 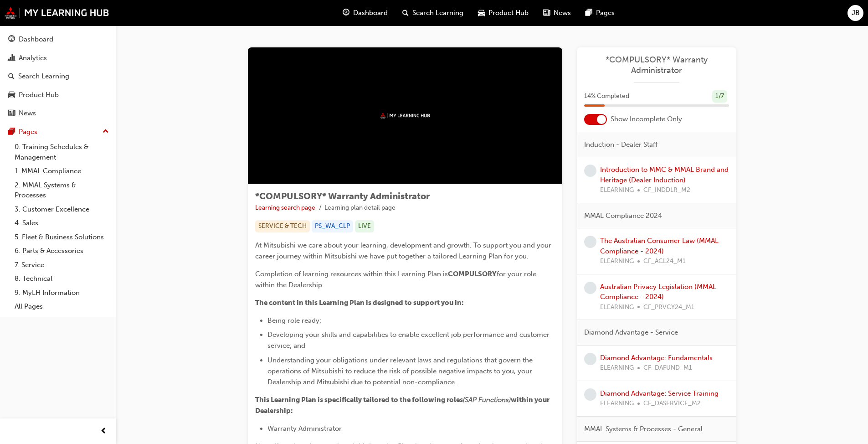 What do you see at coordinates (282, 226) in the screenshot?
I see `div: SERVICE & TECH` at bounding box center [282, 226].